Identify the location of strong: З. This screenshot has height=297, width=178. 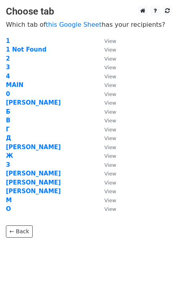
(8, 165).